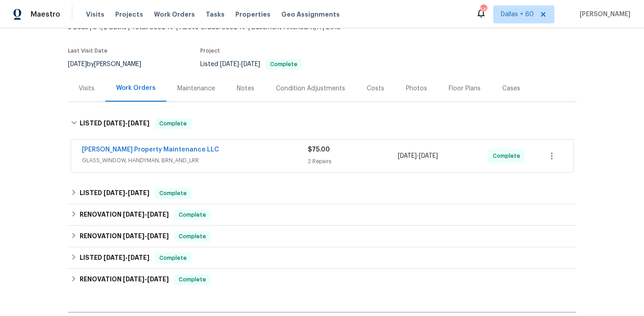 This screenshot has height=316, width=644. What do you see at coordinates (136, 88) in the screenshot?
I see `div: Work Orders` at bounding box center [136, 88].